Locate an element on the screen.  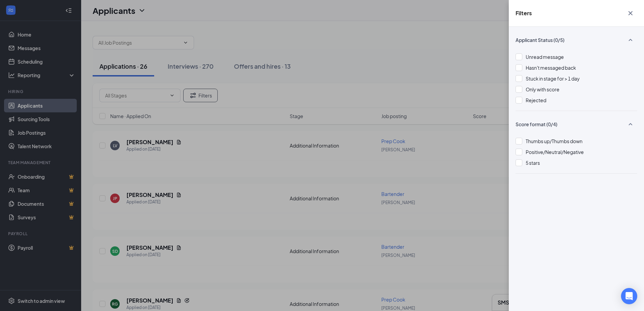
span: Score format (0/4) is located at coordinates (537, 124).